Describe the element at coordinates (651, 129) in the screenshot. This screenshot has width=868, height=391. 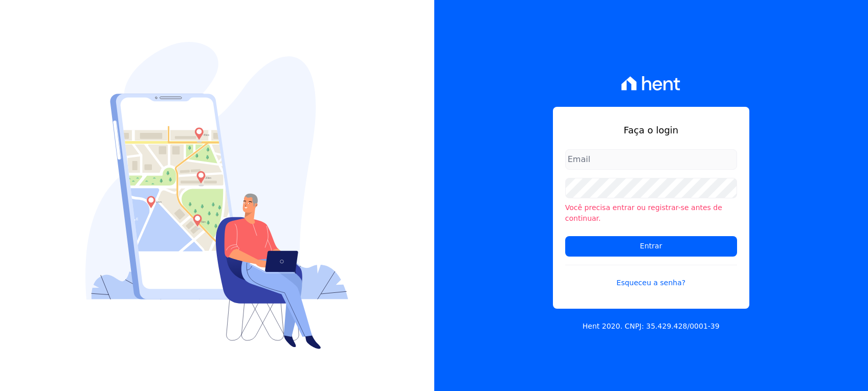
I see `h1: Faça o login` at that location.